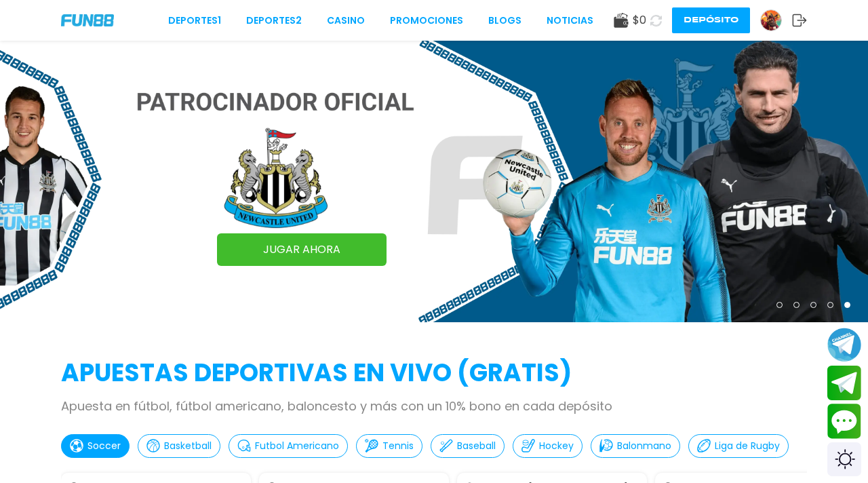 This screenshot has width=868, height=483. What do you see at coordinates (845, 383) in the screenshot?
I see `button: Join telegram` at bounding box center [845, 383].